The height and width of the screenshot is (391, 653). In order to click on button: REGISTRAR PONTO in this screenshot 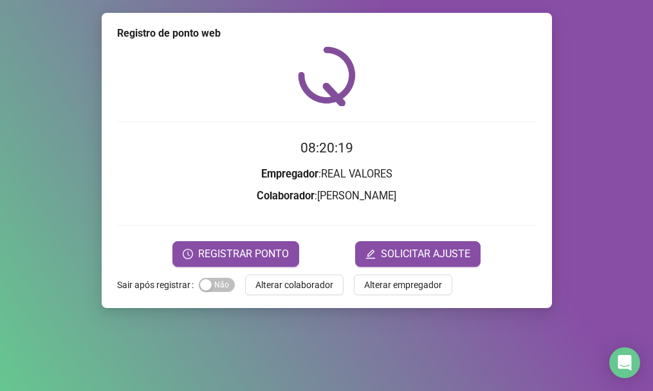, I will do `click(235, 254)`.